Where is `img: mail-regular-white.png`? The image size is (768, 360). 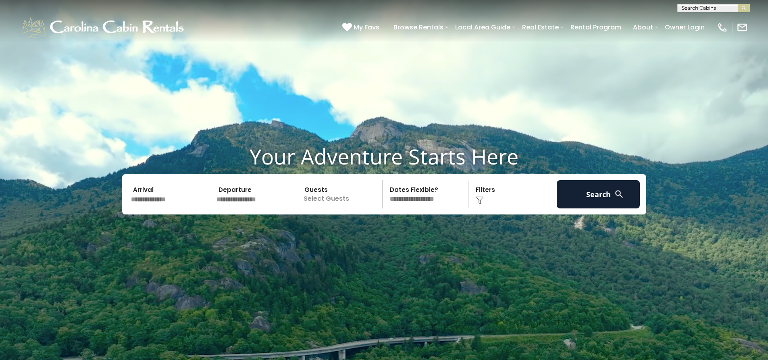 img: mail-regular-white.png is located at coordinates (742, 27).